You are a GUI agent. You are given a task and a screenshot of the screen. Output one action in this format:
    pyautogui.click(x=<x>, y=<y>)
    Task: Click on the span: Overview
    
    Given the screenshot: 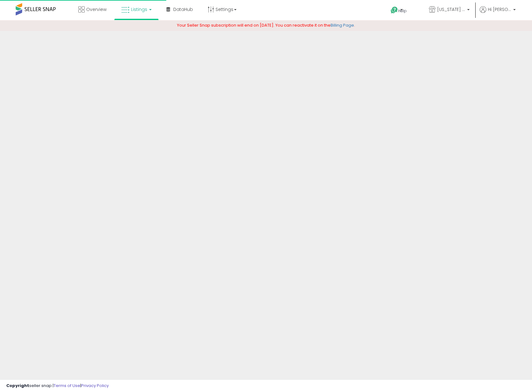 What is the action you would take?
    pyautogui.click(x=96, y=9)
    